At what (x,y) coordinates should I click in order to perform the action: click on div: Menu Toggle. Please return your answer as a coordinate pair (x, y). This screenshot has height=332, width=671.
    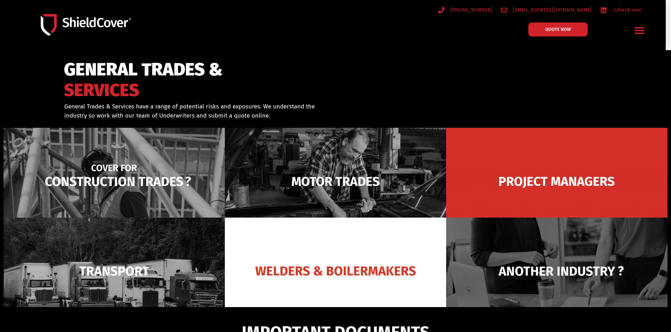
    Looking at the image, I should click on (639, 30).